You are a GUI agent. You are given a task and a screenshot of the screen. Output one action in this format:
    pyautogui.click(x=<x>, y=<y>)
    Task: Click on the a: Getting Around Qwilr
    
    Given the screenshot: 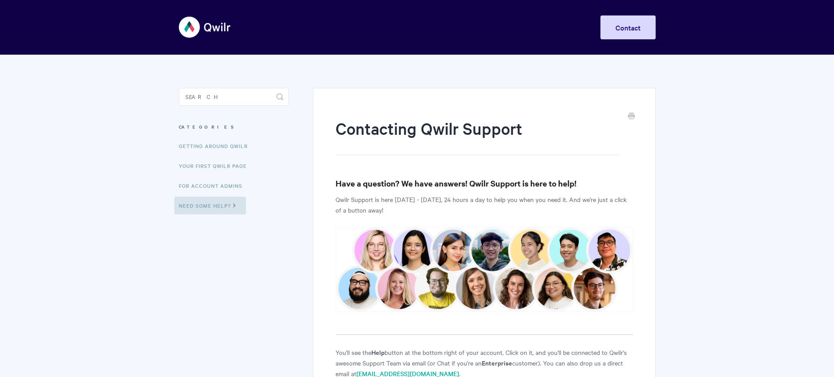 What is the action you would take?
    pyautogui.click(x=216, y=146)
    